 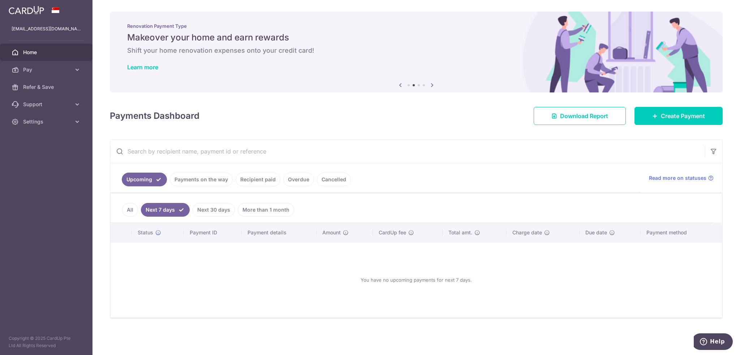 What do you see at coordinates (213, 233) in the screenshot?
I see `th: Payment ID` at bounding box center [213, 233].